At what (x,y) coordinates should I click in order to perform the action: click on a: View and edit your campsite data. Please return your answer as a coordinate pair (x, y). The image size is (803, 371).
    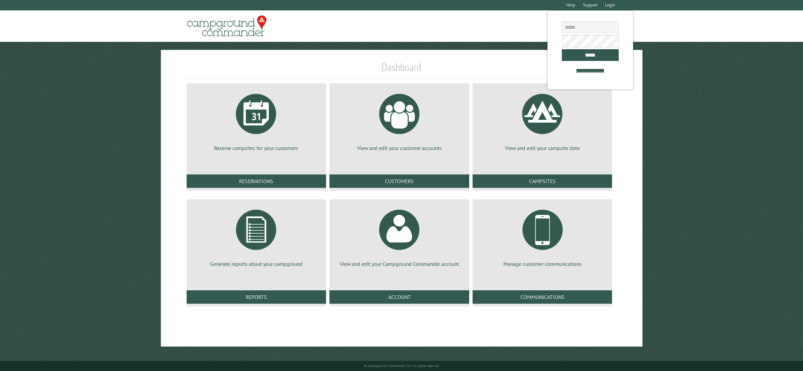
    Looking at the image, I should click on (543, 120).